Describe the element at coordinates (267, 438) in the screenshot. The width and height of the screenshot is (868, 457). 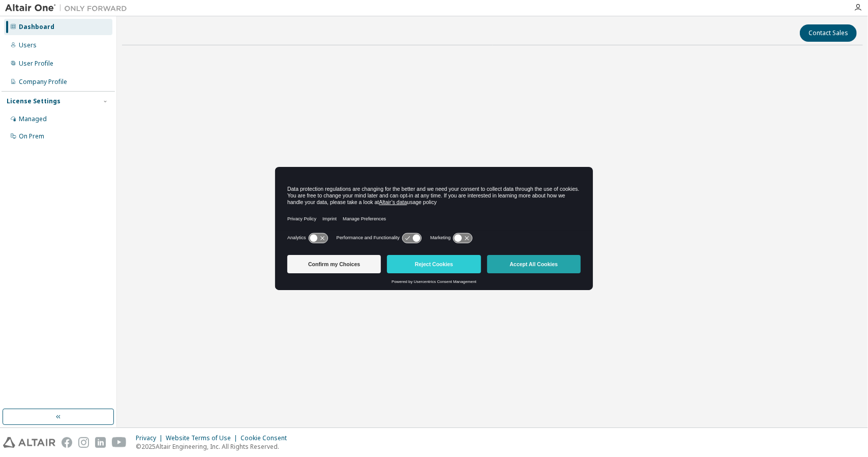
I see `div: Cookie Consent` at that location.